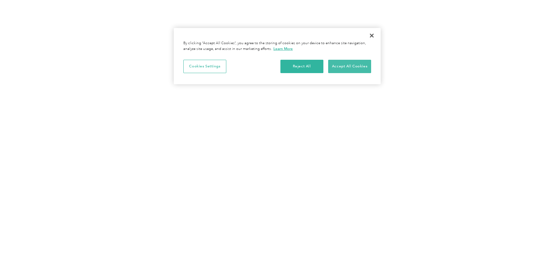 Image resolution: width=550 pixels, height=280 pixels. I want to click on div: Privacy, so click(277, 56).